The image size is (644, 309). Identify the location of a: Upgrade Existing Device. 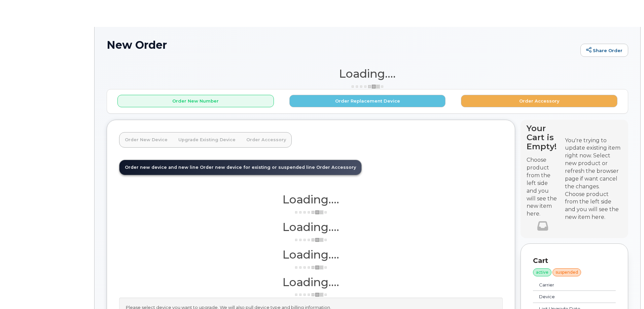
(207, 140).